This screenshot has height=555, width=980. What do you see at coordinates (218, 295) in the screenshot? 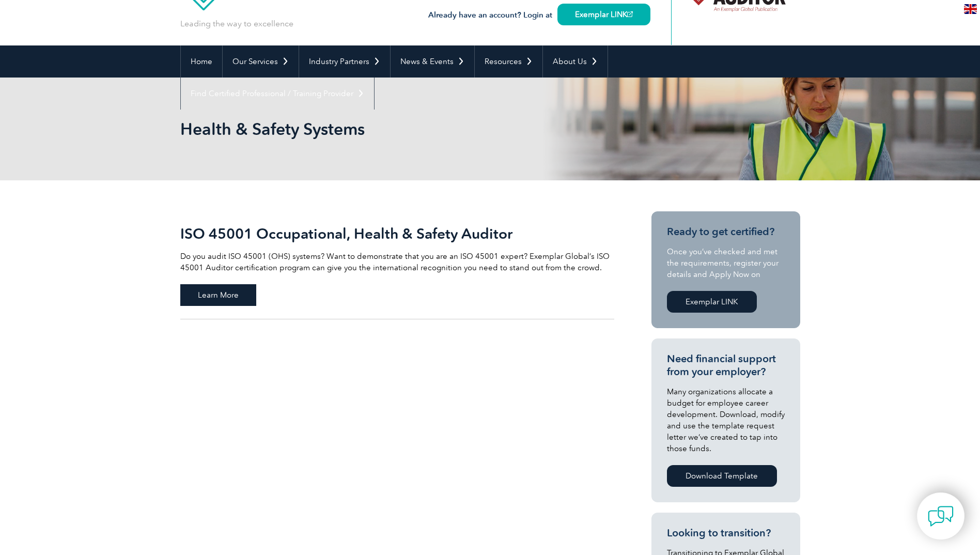
I see `span: Learn More` at bounding box center [218, 295].